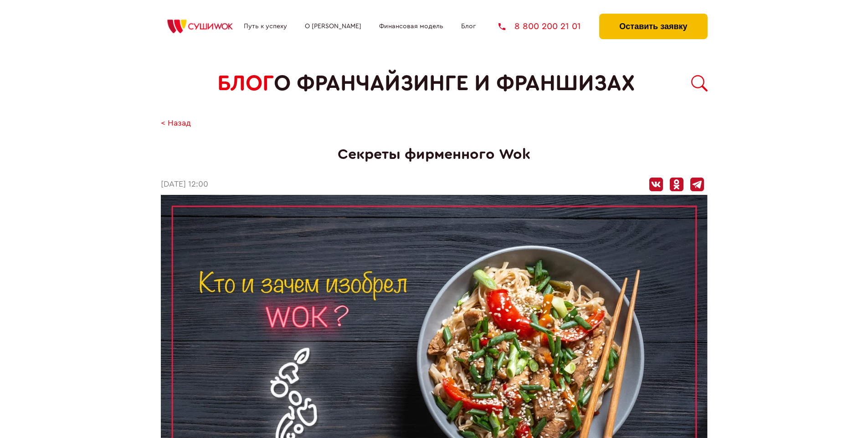 The height and width of the screenshot is (438, 868). I want to click on a: Путь к успеху, so click(265, 26).